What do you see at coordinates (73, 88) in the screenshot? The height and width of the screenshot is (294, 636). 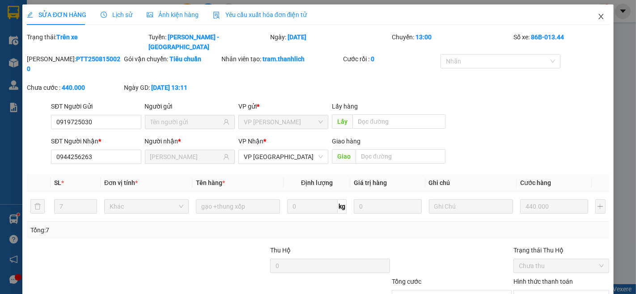 I see `b: 440.000` at bounding box center [73, 88].